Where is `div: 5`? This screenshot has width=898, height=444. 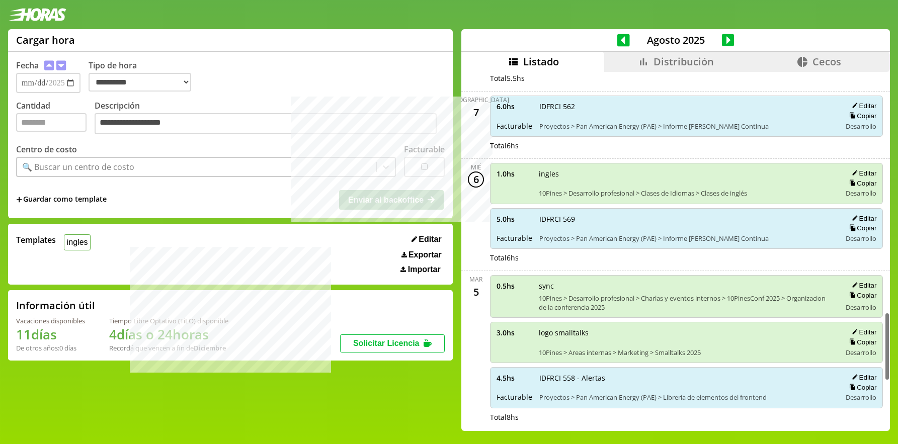 div: 5 is located at coordinates (476, 292).